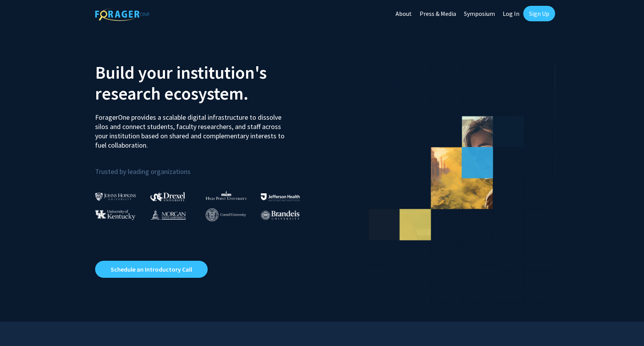 The width and height of the screenshot is (644, 346). I want to click on img: Brandeis University, so click(280, 215).